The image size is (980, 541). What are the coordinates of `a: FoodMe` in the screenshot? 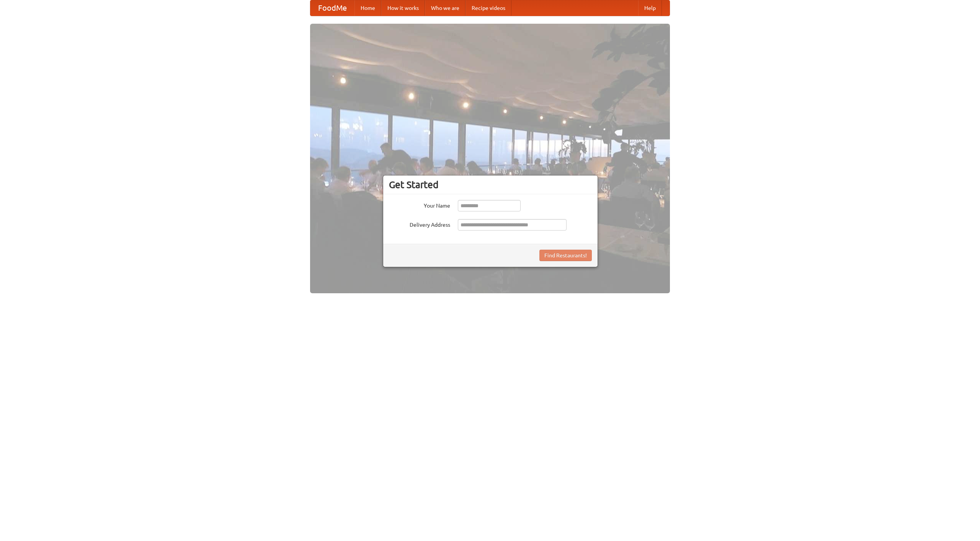 It's located at (333, 8).